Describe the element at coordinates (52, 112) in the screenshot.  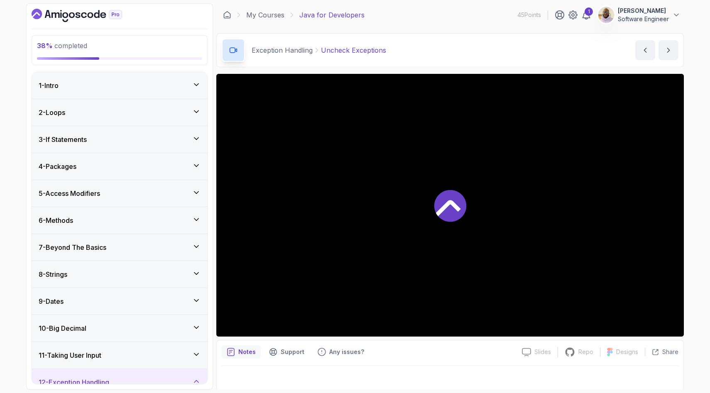
I see `h3: 2 - Loops` at that location.